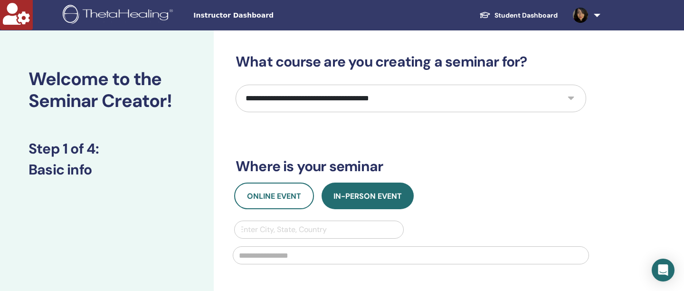  I want to click on span: In-Person Event, so click(368, 196).